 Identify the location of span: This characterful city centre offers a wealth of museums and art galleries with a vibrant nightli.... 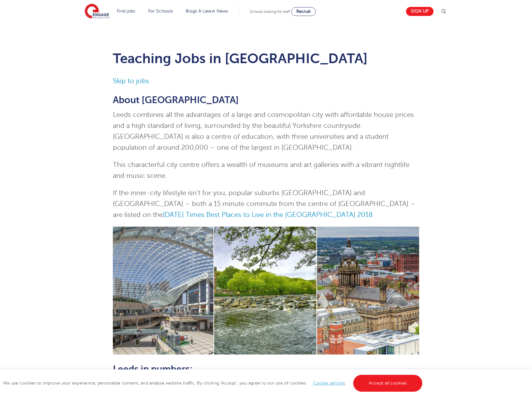
(261, 170).